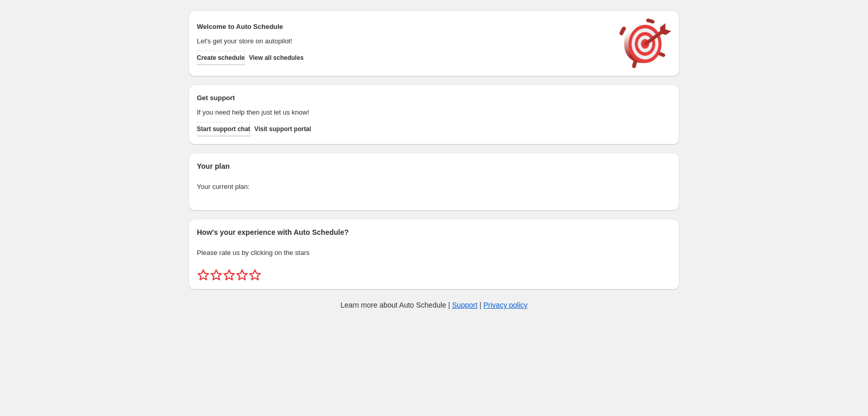  Describe the element at coordinates (403, 27) in the screenshot. I see `h2: Welcome to Auto Schedule` at that location.